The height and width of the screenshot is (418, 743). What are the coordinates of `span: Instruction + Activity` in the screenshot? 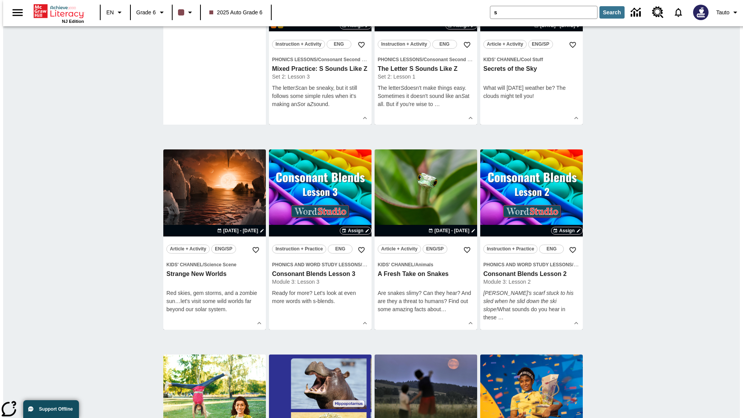 It's located at (404, 44).